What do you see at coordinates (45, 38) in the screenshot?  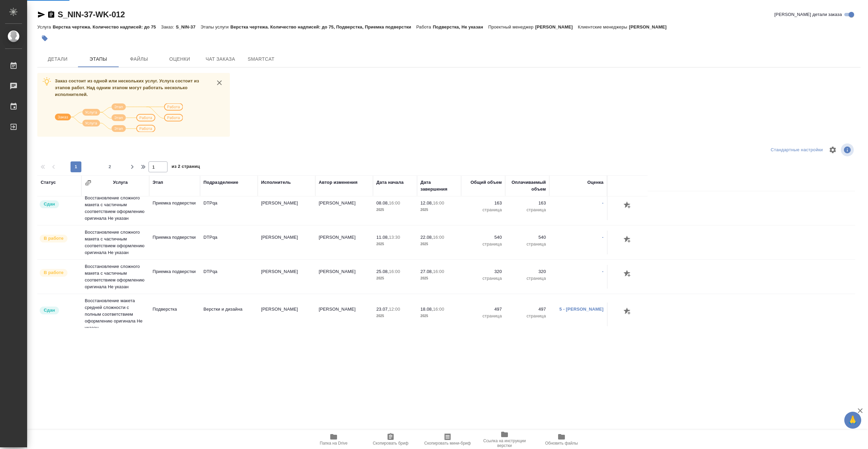 I see `button: Добавить тэг` at bounding box center [45, 38].